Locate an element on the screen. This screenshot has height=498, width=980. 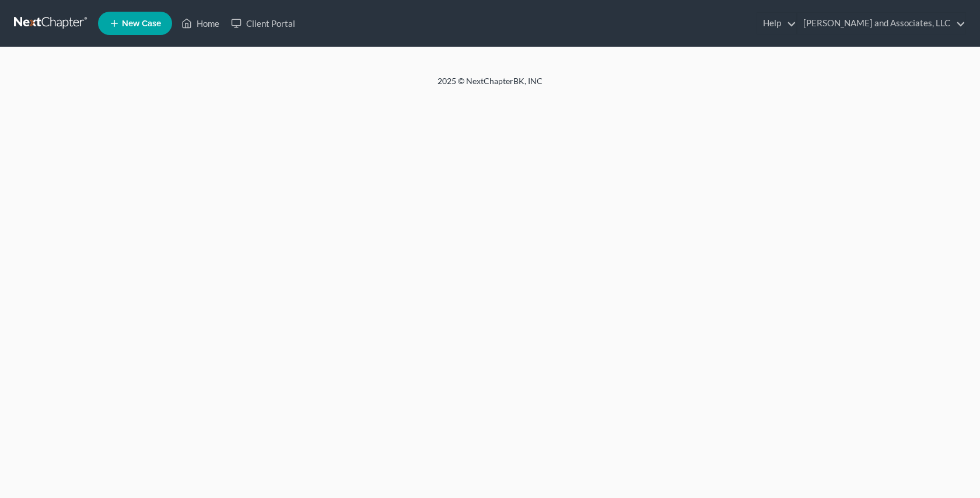
a: Help is located at coordinates (776, 23).